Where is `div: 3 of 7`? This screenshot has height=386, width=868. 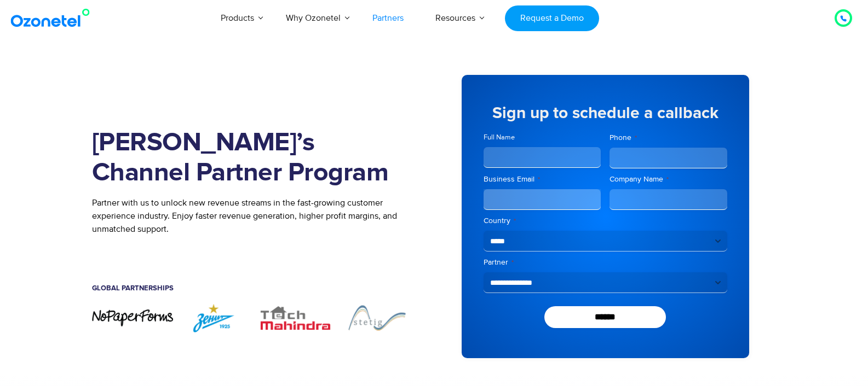
div: 3 of 7 is located at coordinates (295, 318).